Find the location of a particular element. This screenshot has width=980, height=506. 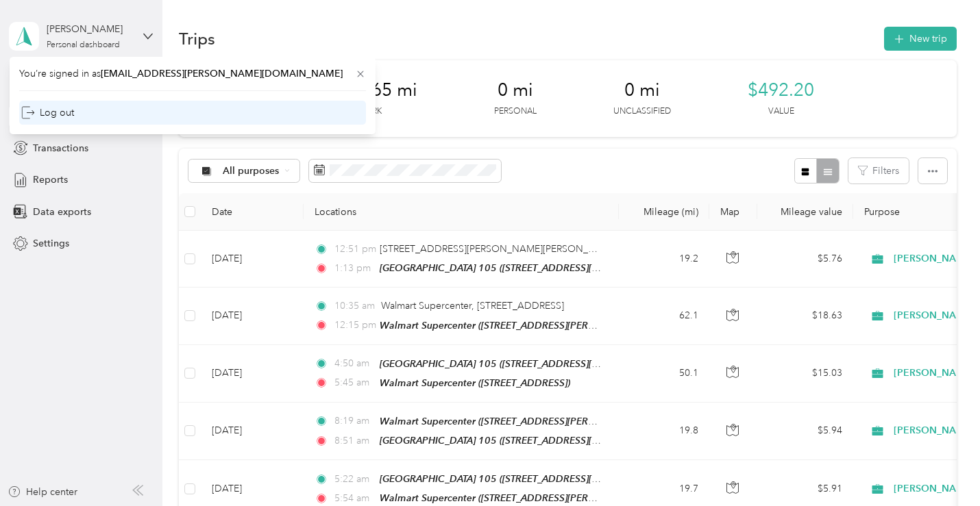

span: 8:19 am is located at coordinates (353, 421).